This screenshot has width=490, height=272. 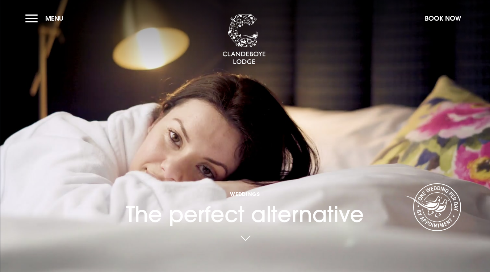 I want to click on span: Weddings, so click(x=245, y=194).